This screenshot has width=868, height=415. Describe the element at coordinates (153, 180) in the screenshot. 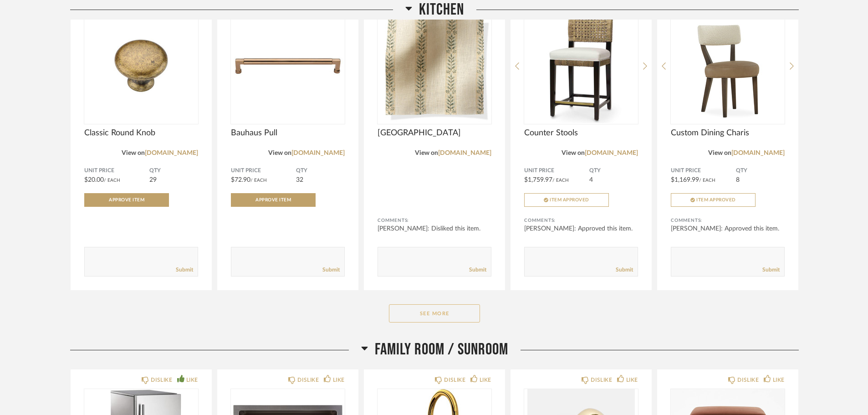

I see `span: 29` at that location.